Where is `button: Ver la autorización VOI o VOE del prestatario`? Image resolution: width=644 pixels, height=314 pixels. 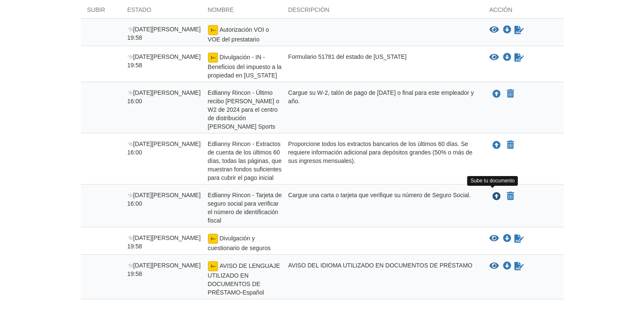
button: Ver la autorización VOI o VOE del prestatario is located at coordinates (493, 30).